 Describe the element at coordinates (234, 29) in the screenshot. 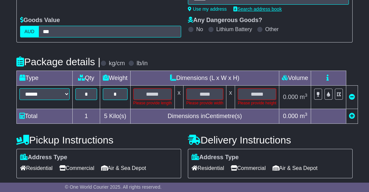

I see `label: Lithium Battery` at that location.